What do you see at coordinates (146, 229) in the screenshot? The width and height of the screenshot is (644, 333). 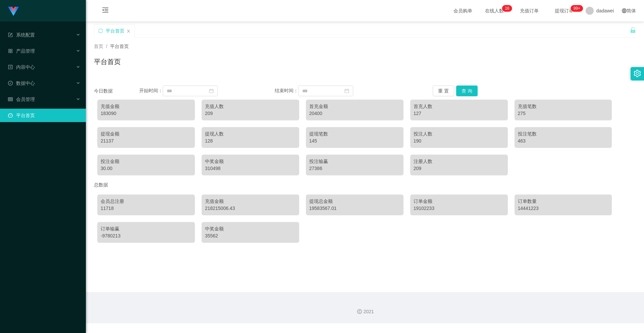 I see `div: 订单输赢` at bounding box center [146, 229].